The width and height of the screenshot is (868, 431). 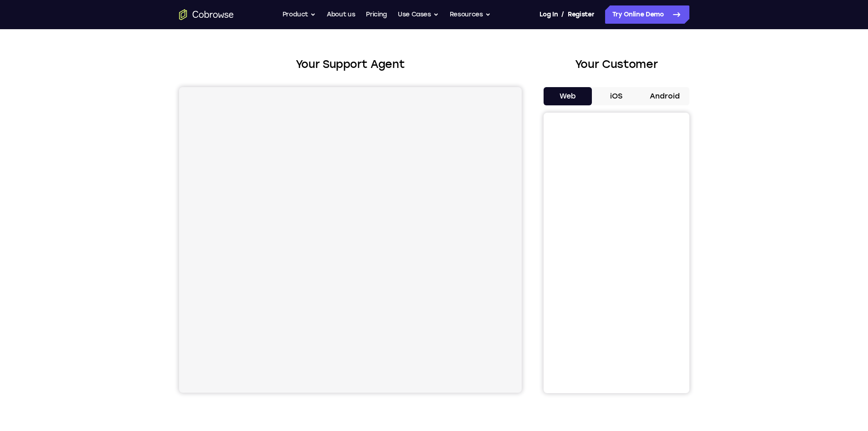 What do you see at coordinates (471, 15) in the screenshot?
I see `button: Resources` at bounding box center [471, 15].